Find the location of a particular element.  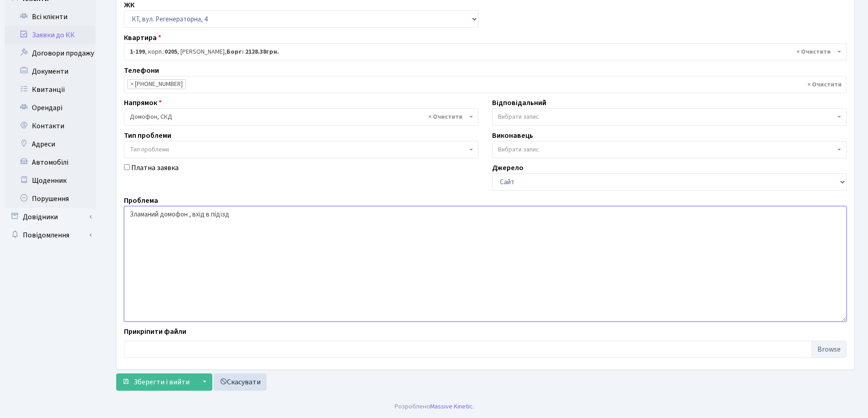

label: Джерело is located at coordinates (507, 168).